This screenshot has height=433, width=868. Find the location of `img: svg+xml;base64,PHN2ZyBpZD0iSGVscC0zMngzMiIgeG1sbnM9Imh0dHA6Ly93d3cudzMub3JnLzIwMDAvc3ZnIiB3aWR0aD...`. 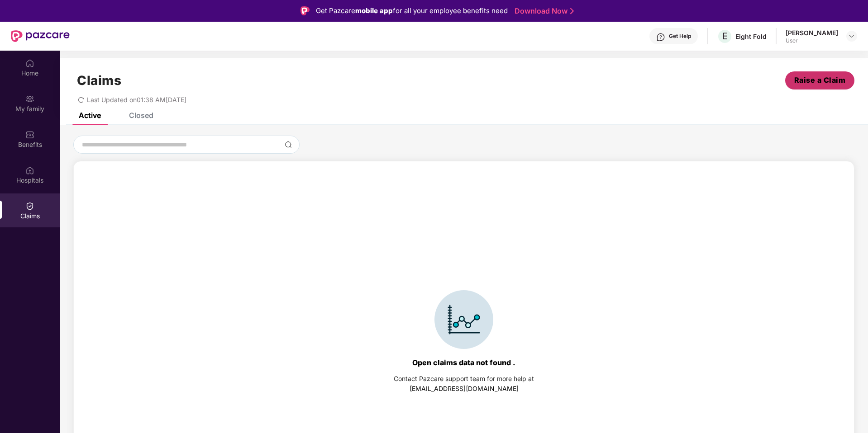

img: svg+xml;base64,PHN2ZyBpZD0iSGVscC0zMngzMiIgeG1sbnM9Imh0dHA6Ly93d3cudzMub3JnLzIwMDAvc3ZnIiB3aWR0aD... is located at coordinates (660, 37).